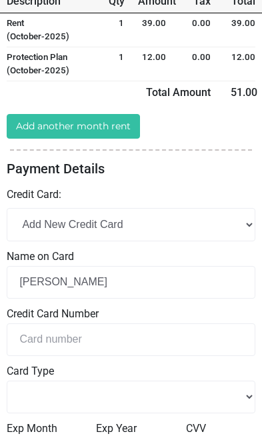 Image resolution: width=262 pixels, height=436 pixels. What do you see at coordinates (131, 282) in the screenshot?
I see `input: Name on card` at bounding box center [131, 282].